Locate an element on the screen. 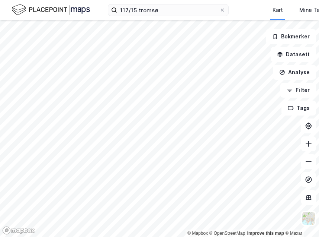 The height and width of the screenshot is (237, 319). a: Mapbox is located at coordinates (197, 233).